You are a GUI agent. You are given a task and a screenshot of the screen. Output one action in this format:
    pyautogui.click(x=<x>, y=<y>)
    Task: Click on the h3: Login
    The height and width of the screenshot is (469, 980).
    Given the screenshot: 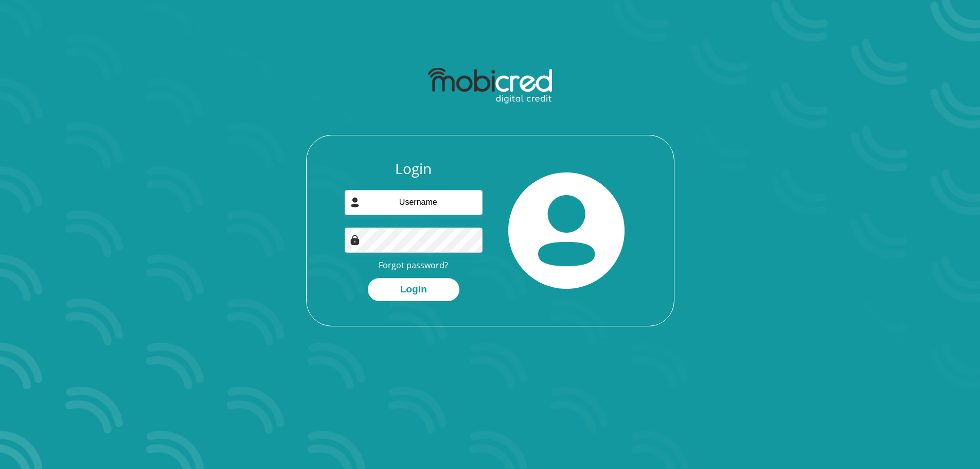 What is the action you would take?
    pyautogui.click(x=414, y=169)
    